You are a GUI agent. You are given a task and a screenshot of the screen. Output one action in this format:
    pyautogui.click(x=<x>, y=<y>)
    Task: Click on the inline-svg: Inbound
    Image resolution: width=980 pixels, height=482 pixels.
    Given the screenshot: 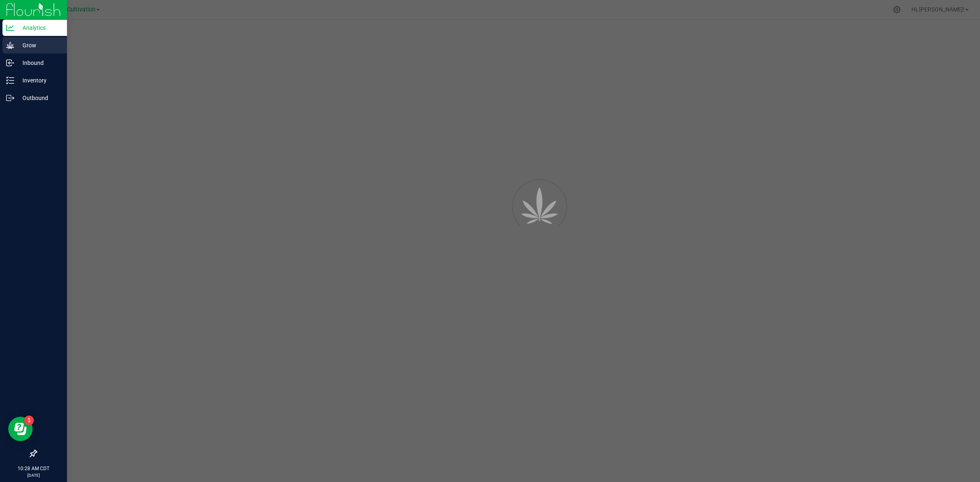 What is the action you would take?
    pyautogui.click(x=10, y=63)
    